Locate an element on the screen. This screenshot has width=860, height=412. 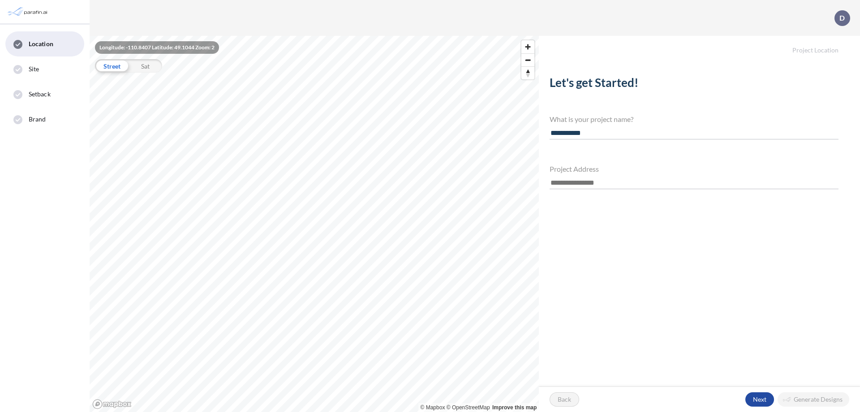
button: Zoom in is located at coordinates (528, 47).